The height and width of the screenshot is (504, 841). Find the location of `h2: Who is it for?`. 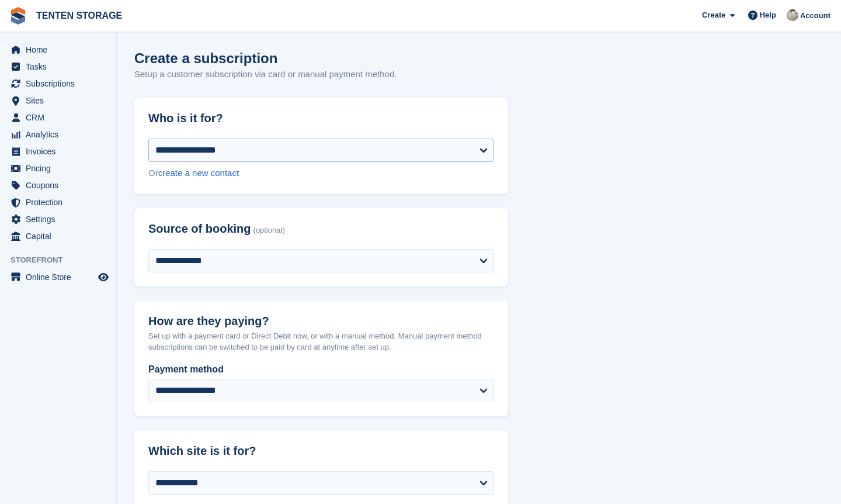

h2: Who is it for? is located at coordinates (321, 118).